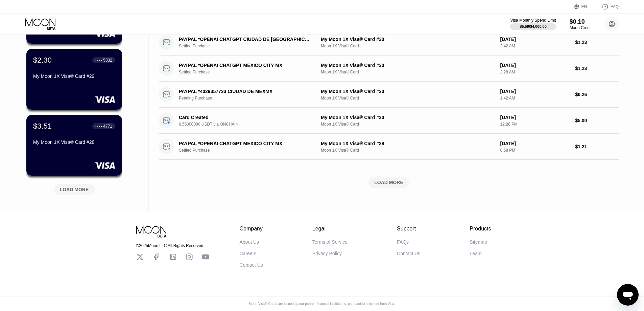  I want to click on div: 5832, so click(108, 60).